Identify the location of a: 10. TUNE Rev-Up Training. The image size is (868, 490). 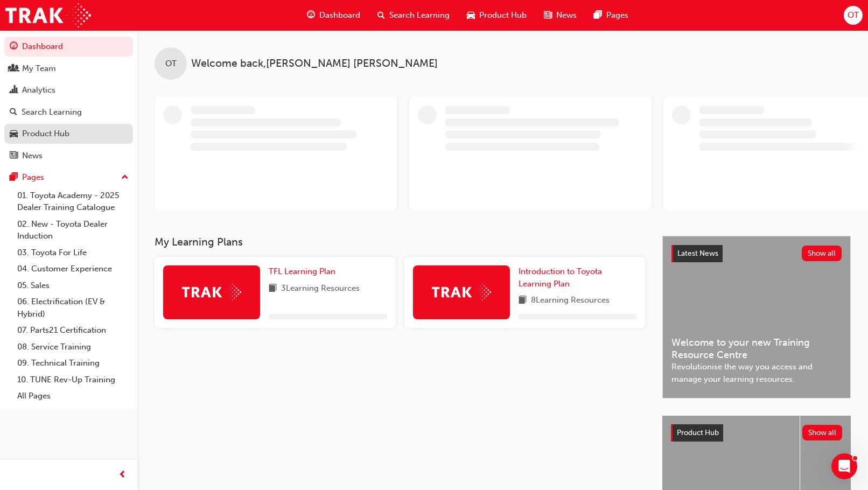
(73, 380).